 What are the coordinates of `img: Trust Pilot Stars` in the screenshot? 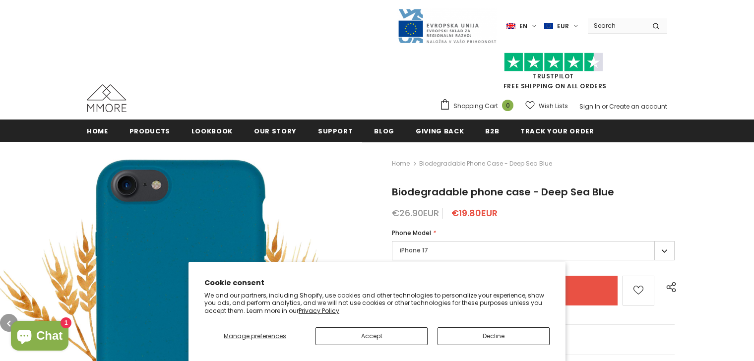 It's located at (554, 62).